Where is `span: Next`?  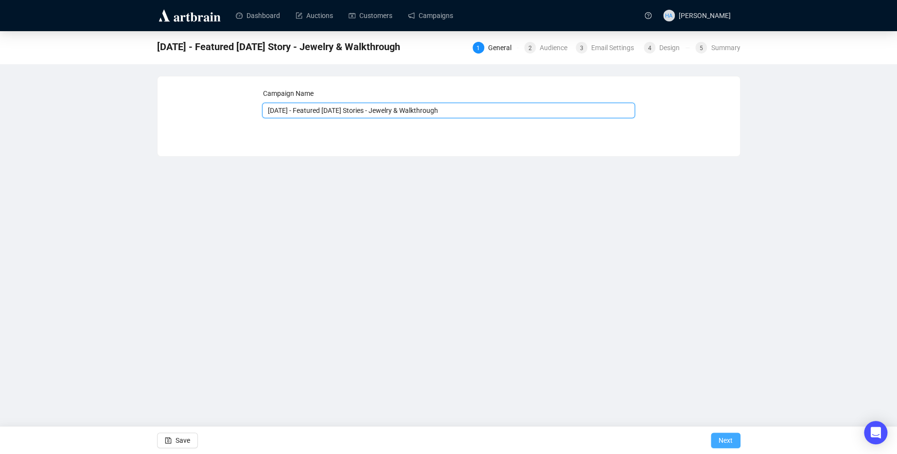
span: Next is located at coordinates (726, 440).